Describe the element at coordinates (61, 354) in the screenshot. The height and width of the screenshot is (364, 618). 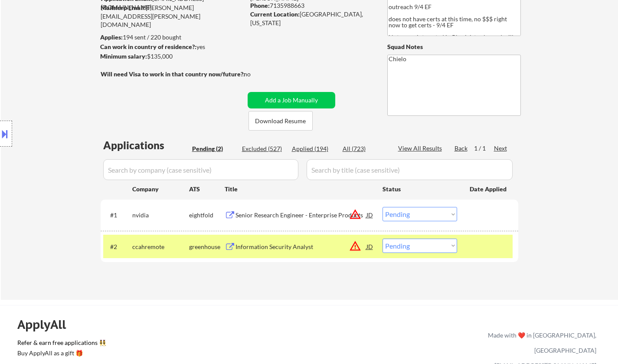
I see `a: Buy ApplyAll as a gift 🎁` at that location.